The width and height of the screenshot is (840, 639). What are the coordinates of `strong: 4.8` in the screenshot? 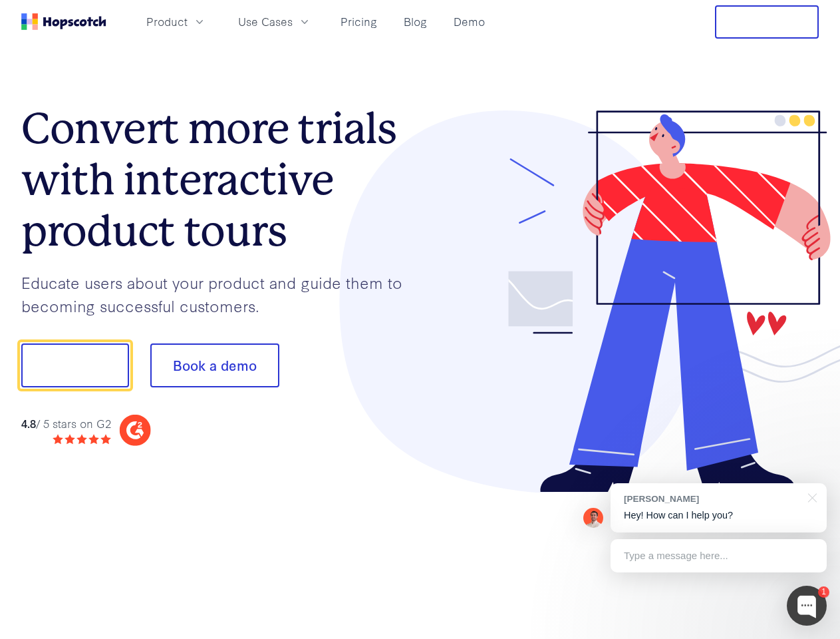 It's located at (28, 423).